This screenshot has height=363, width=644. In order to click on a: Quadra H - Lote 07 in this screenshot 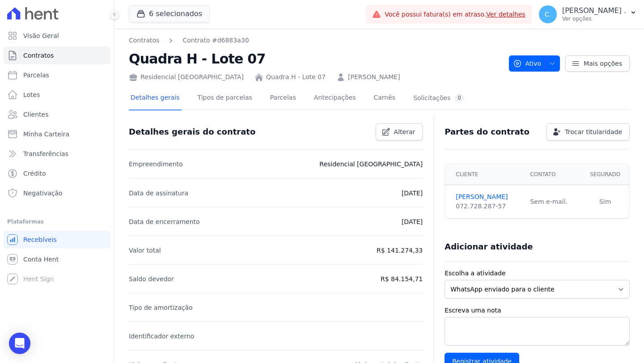, I will do `click(296, 77)`.